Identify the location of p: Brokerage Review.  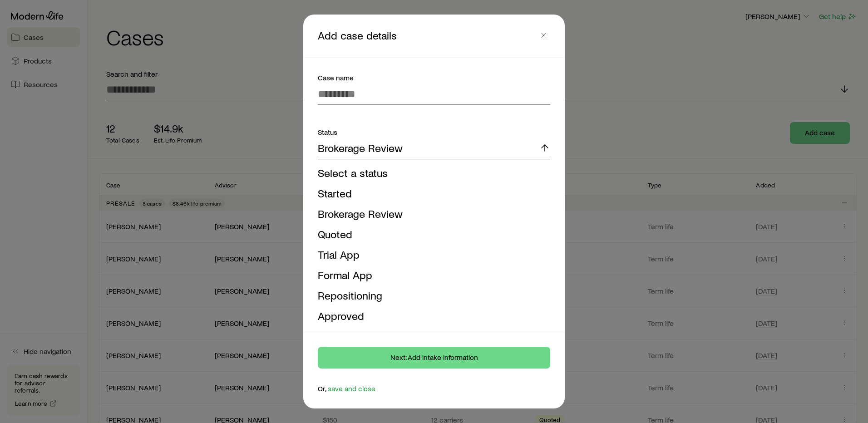
(360, 148).